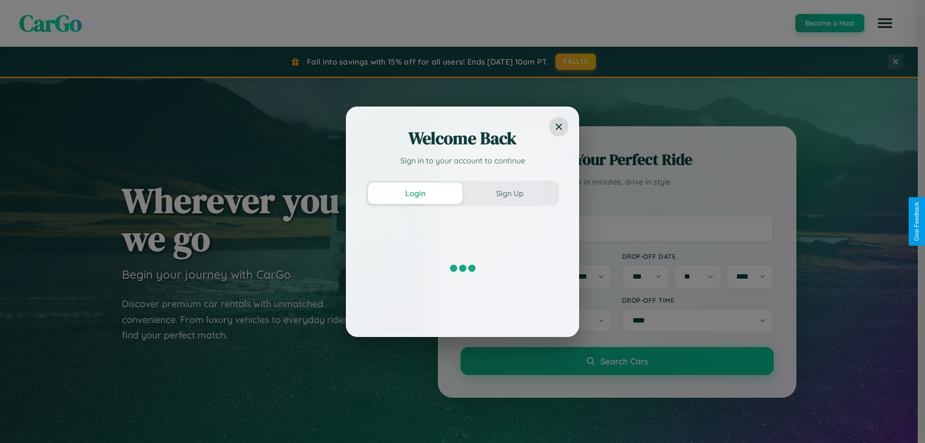  Describe the element at coordinates (415, 193) in the screenshot. I see `button: Login` at that location.